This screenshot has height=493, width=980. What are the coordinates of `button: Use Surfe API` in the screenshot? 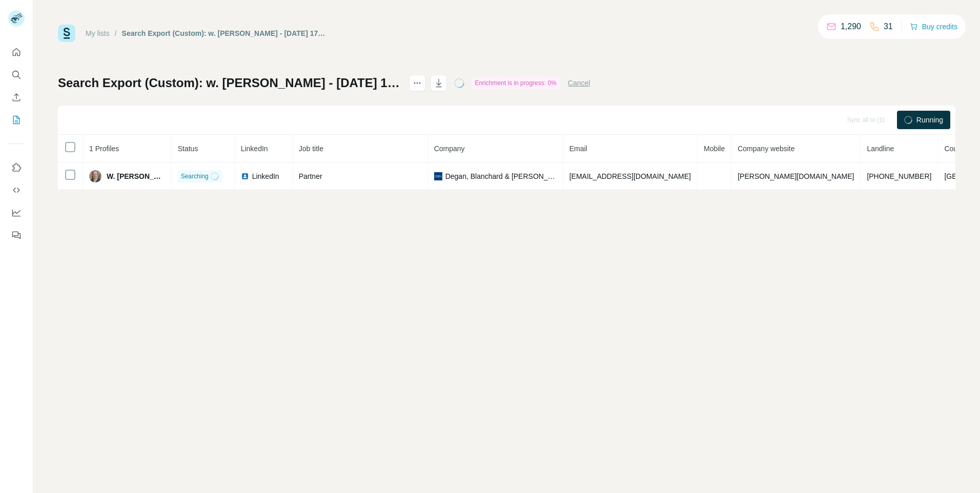 It's located at (16, 190).